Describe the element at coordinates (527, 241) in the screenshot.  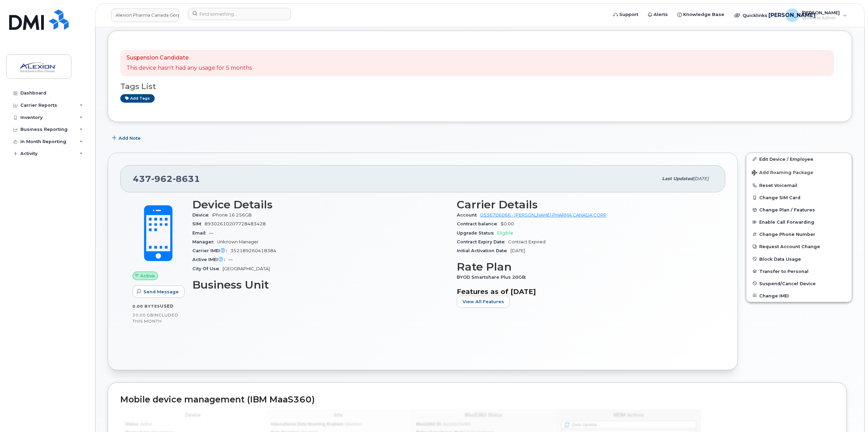
I see `span: Contract Expired` at that location.